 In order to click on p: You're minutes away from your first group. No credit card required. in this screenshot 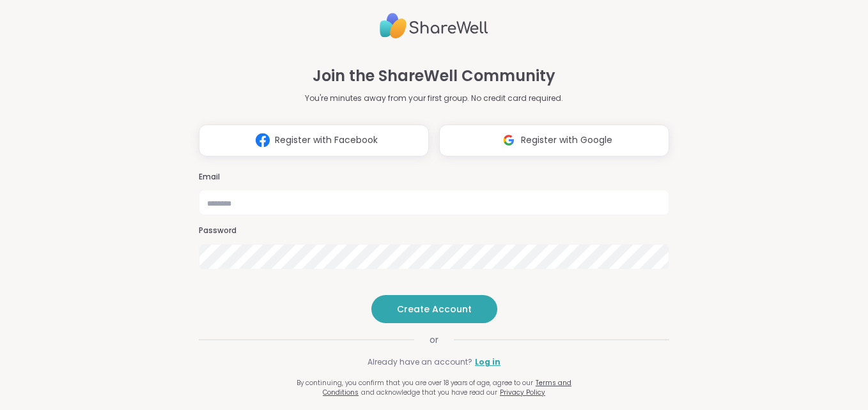, I will do `click(434, 98)`.